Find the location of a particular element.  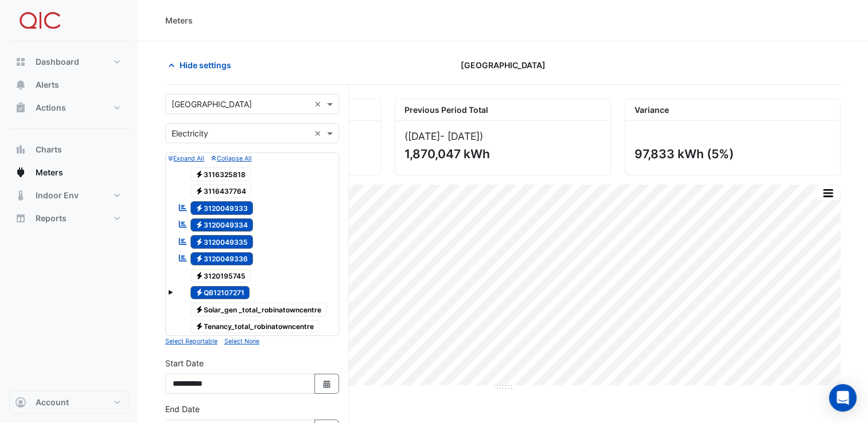

span: 3116325818 is located at coordinates (221, 175).